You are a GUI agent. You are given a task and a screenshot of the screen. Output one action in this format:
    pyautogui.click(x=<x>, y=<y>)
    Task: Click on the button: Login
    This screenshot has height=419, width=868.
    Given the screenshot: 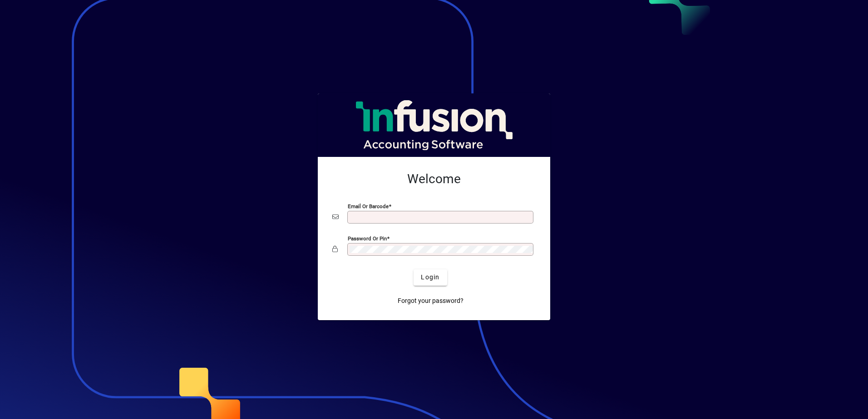 What is the action you would take?
    pyautogui.click(x=430, y=278)
    